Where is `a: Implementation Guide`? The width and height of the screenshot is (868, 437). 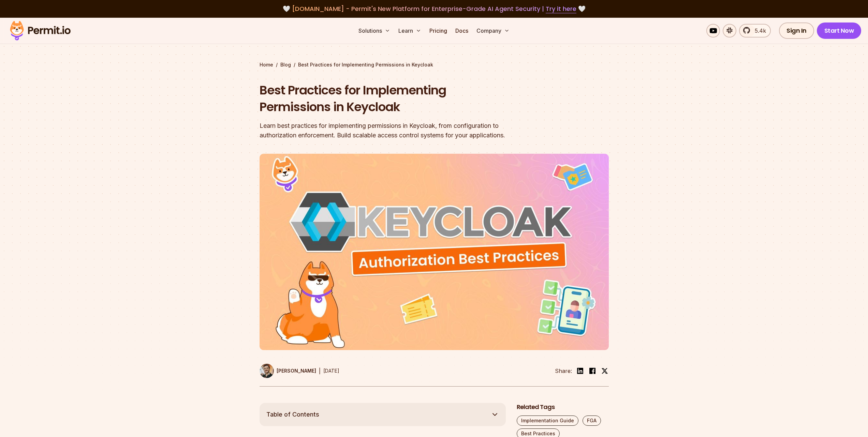
a: Implementation Guide is located at coordinates (547, 421).